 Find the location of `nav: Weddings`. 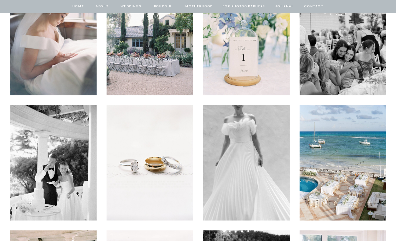

nav: Weddings is located at coordinates (131, 7).